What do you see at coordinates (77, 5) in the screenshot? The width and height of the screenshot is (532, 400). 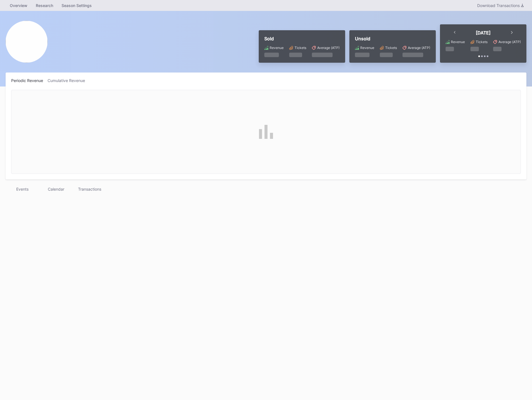 I see `a: Season Settings` at bounding box center [77, 5].